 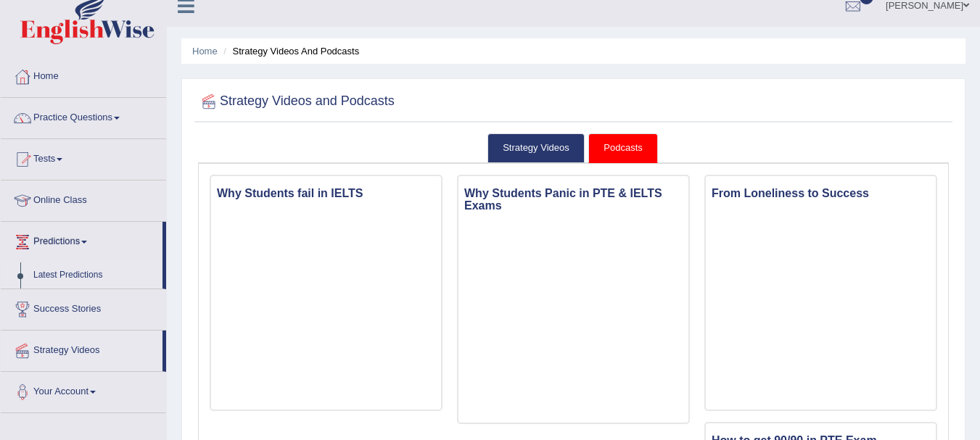 I want to click on h3: From Loneliness to Success, so click(x=820, y=193).